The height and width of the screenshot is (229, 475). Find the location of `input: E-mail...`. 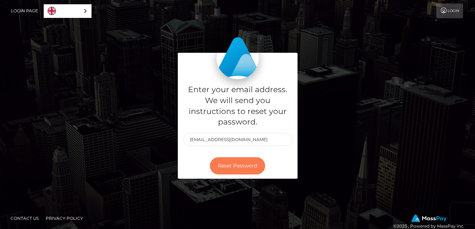

input: E-mail... is located at coordinates (238, 139).